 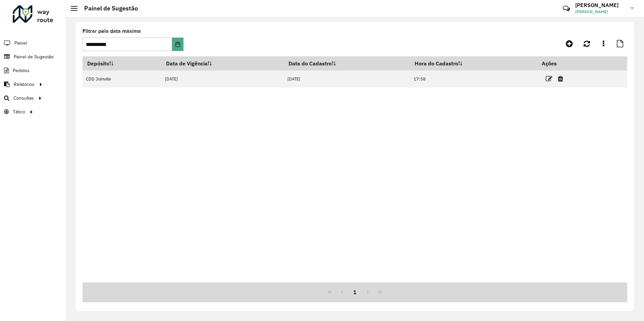 I want to click on span: Tático, so click(x=18, y=112).